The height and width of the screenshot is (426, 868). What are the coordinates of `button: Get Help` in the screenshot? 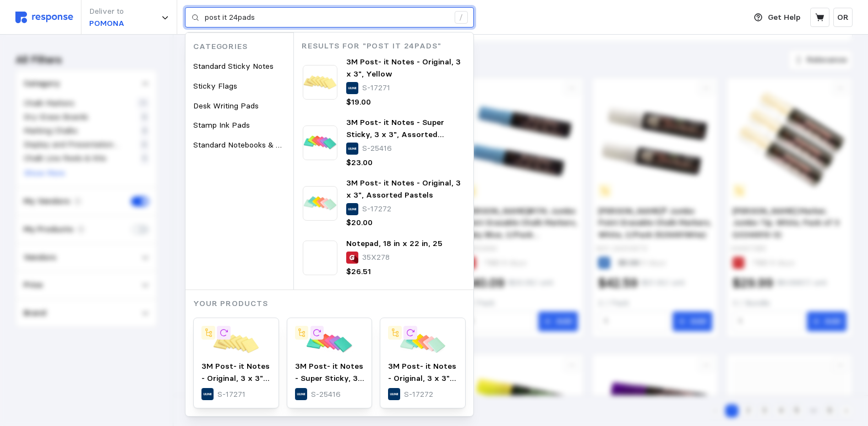 It's located at (777, 17).